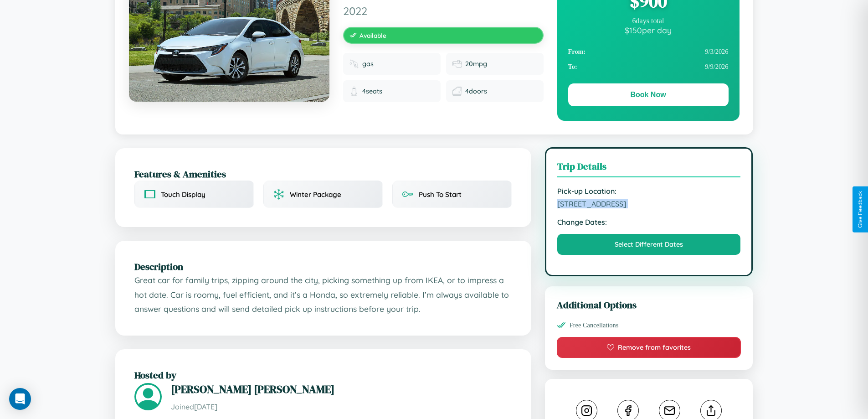  I want to click on span: gas, so click(368, 64).